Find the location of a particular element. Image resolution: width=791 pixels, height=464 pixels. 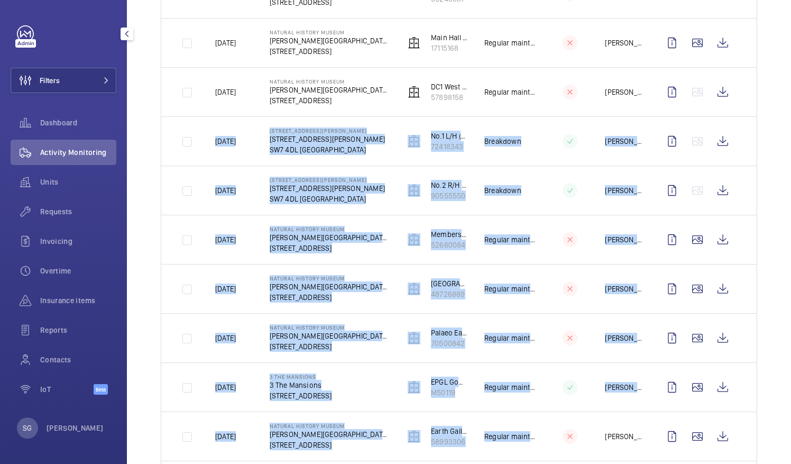

button: Filters is located at coordinates (63, 80).